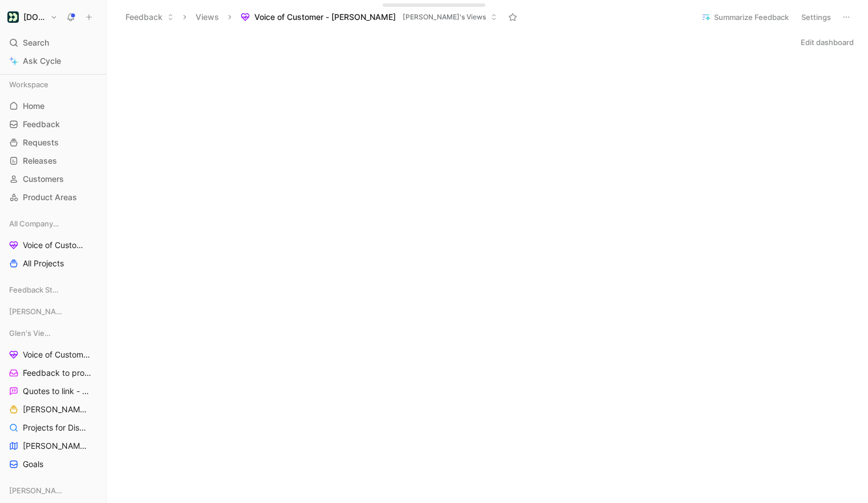  I want to click on span: Ask Cycle, so click(42, 61).